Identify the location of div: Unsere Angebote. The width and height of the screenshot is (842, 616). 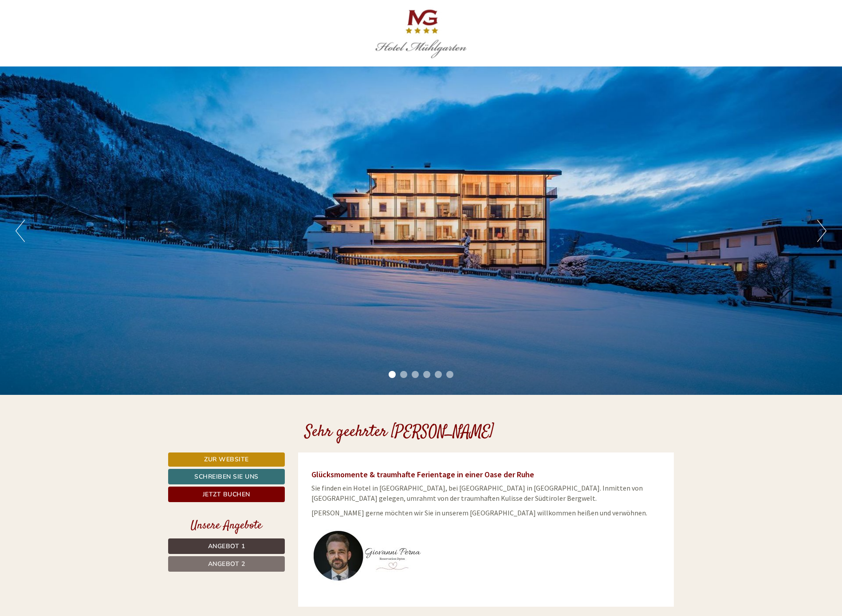
(226, 526).